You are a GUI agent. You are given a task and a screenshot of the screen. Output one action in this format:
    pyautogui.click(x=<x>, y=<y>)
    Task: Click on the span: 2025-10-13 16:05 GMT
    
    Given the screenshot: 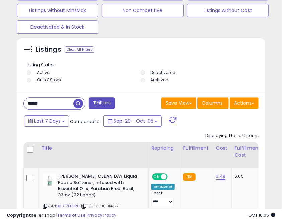 What is the action you would take?
    pyautogui.click(x=261, y=215)
    